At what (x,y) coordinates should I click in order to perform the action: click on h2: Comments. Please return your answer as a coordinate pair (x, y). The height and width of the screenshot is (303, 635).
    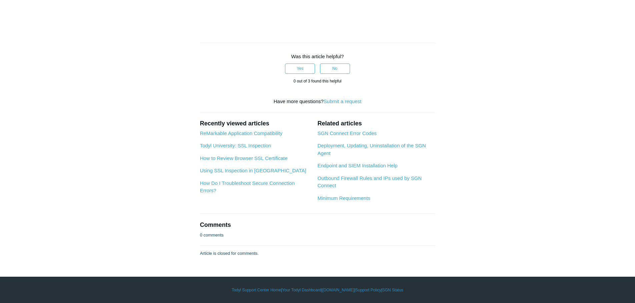
    Looking at the image, I should click on (317, 225).